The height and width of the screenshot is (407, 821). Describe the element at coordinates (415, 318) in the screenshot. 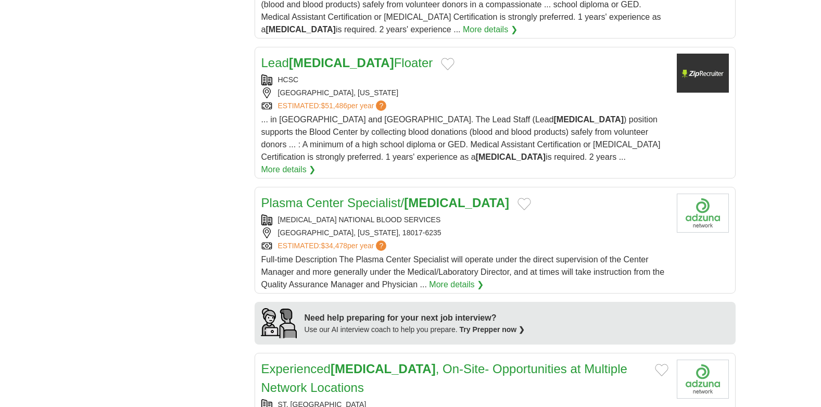

I see `div: Need help preparing for your next job interview?` at that location.